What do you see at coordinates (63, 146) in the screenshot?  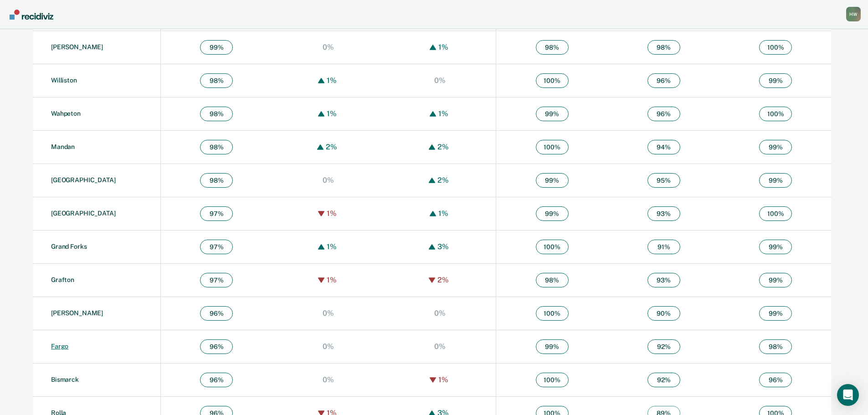 I see `a: Mandan` at bounding box center [63, 146].